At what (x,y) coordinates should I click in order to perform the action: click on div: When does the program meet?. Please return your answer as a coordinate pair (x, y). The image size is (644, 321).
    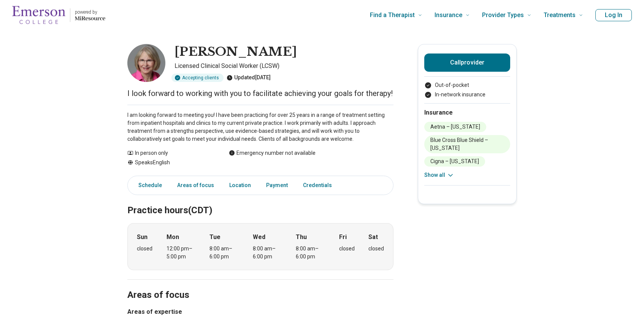
    Looking at the image, I should click on (260, 247).